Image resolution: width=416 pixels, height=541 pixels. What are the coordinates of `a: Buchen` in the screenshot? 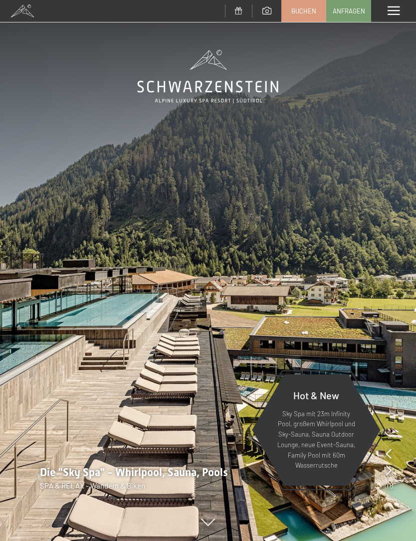 It's located at (304, 11).